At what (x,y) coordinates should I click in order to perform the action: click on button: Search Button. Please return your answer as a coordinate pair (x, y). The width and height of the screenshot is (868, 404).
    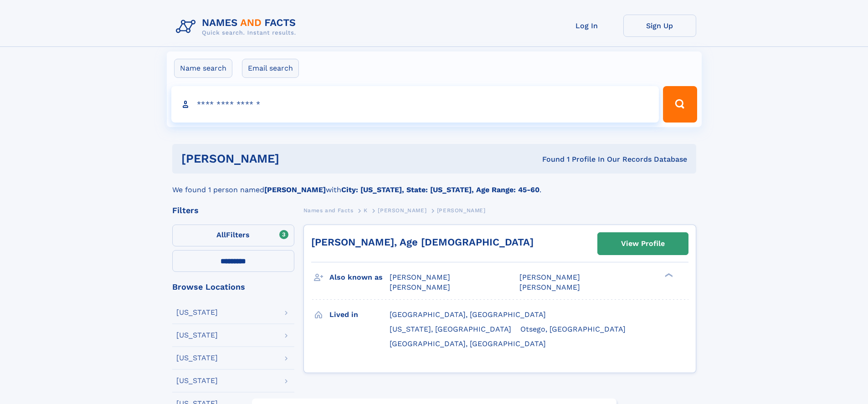
    Looking at the image, I should click on (680, 104).